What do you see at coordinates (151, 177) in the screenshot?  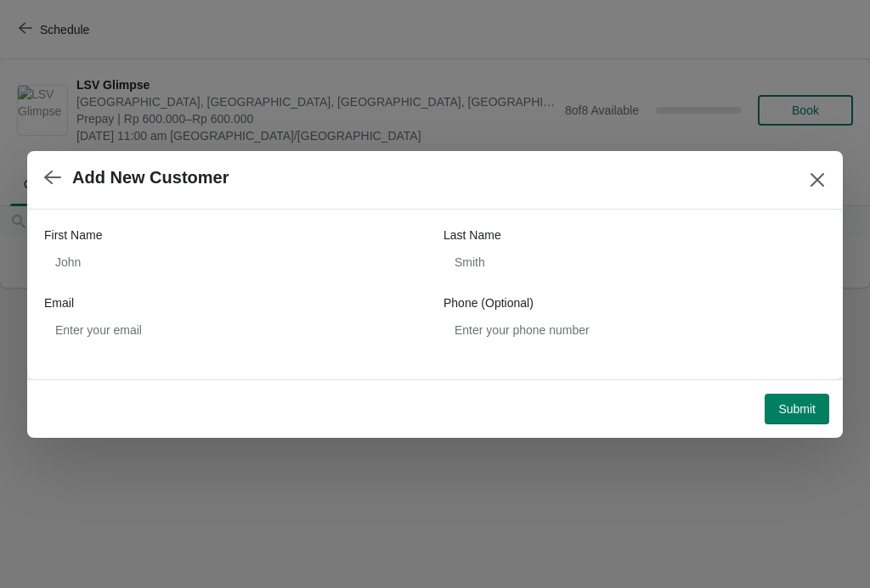 I see `h2: Add New Customer` at bounding box center [151, 177].